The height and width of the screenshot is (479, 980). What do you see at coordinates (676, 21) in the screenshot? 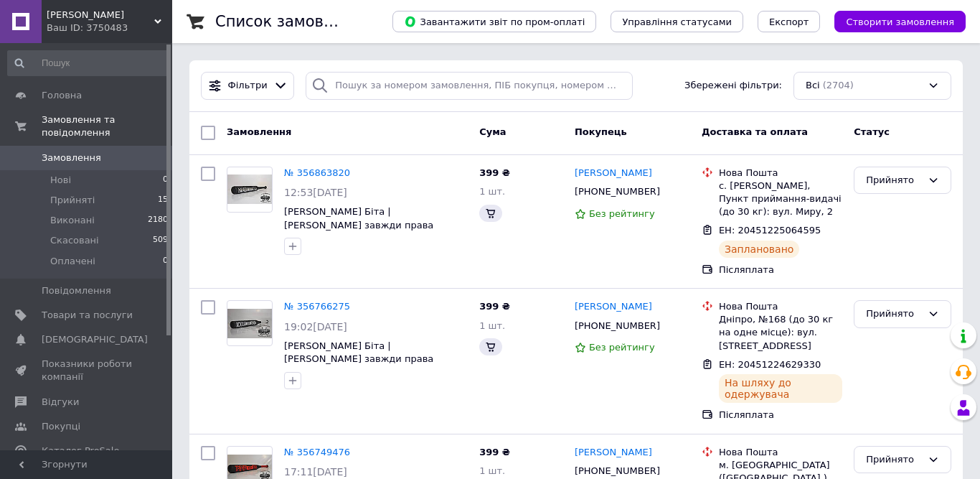
I see `span: Управління статусами` at bounding box center [676, 21].